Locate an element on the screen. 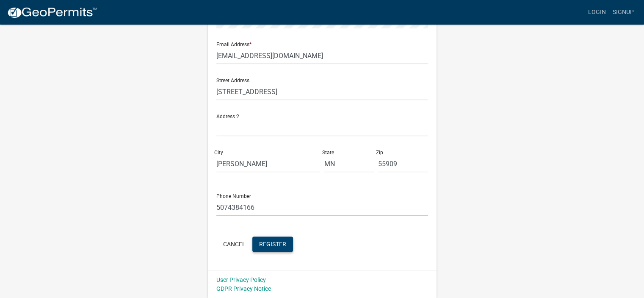 The width and height of the screenshot is (644, 298). button: Cancel is located at coordinates (234, 244).